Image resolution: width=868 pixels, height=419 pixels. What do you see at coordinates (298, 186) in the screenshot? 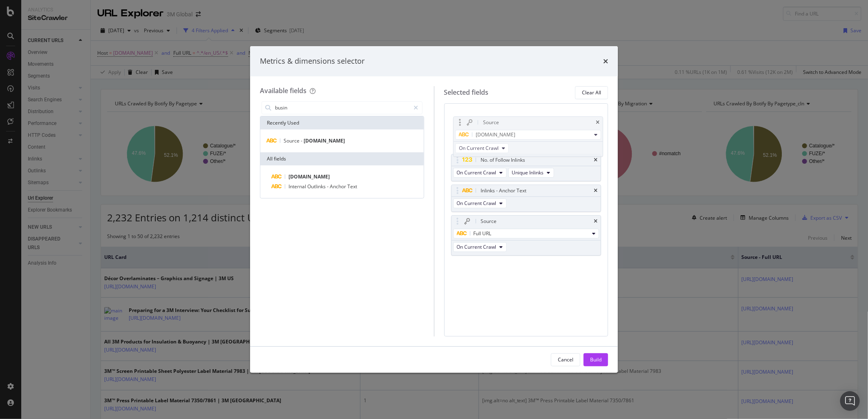
I see `span: Internal` at bounding box center [298, 186].